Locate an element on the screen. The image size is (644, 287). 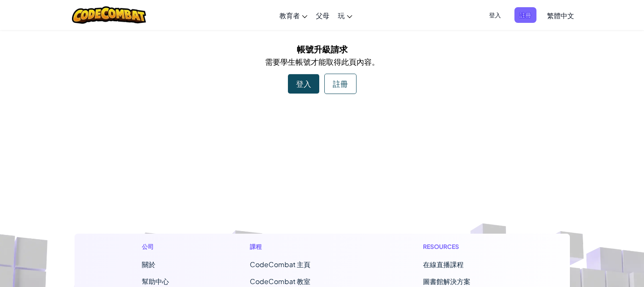
h1: 公司 is located at coordinates (159, 247).